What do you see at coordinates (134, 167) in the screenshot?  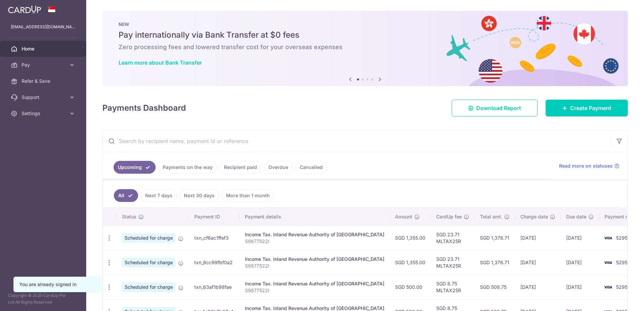 I see `a: Upcoming` at bounding box center [134, 167].